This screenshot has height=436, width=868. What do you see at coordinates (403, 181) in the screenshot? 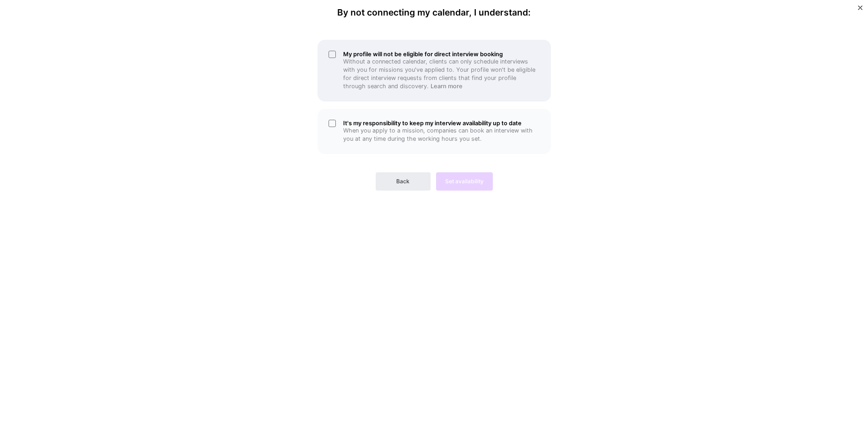
I see `button: Back` at bounding box center [403, 181].